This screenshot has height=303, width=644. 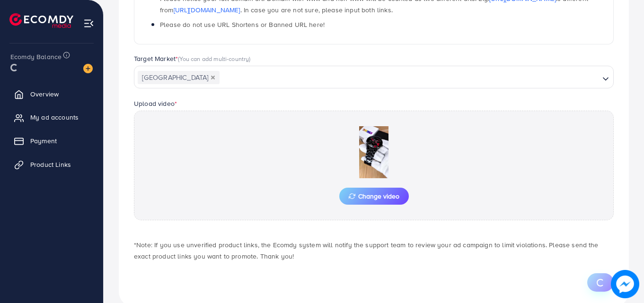 What do you see at coordinates (41, 20) in the screenshot?
I see `a: logo` at bounding box center [41, 20].